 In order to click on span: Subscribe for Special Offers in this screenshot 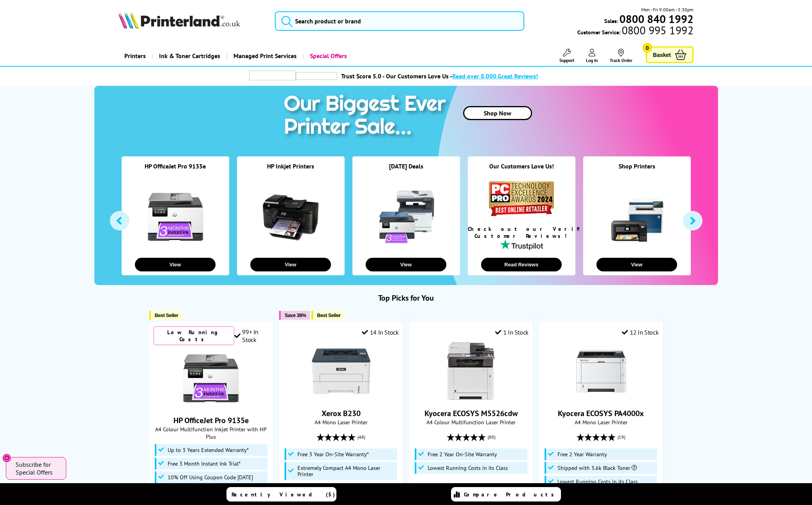, I will do `click(37, 468)`.